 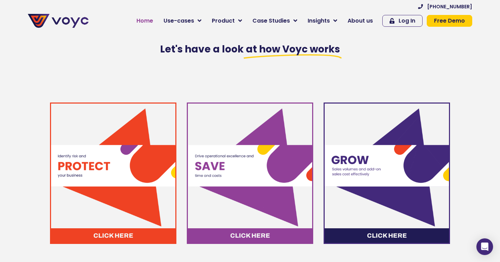 What do you see at coordinates (227, 21) in the screenshot?
I see `a: Product` at bounding box center [227, 21].